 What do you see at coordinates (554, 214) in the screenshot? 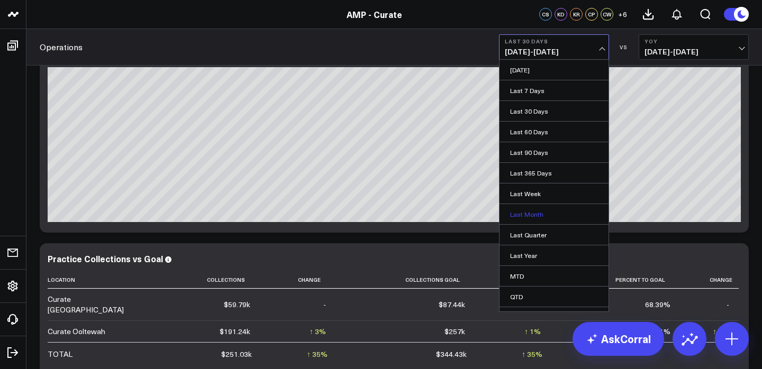
I see `a: Last Month` at bounding box center [554, 214].